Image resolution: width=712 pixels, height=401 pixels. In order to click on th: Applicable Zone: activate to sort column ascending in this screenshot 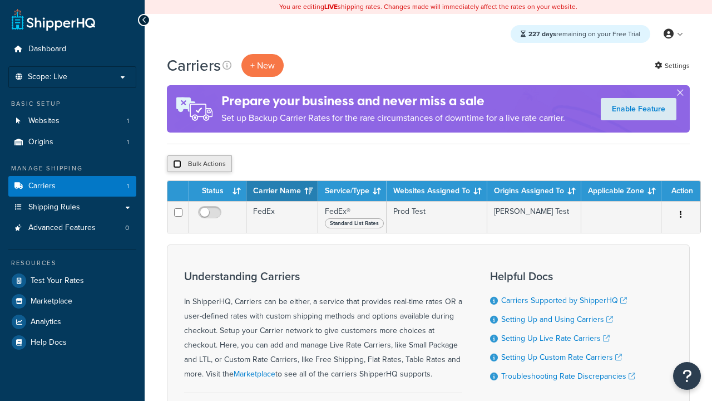, I will do `click(622, 191)`.